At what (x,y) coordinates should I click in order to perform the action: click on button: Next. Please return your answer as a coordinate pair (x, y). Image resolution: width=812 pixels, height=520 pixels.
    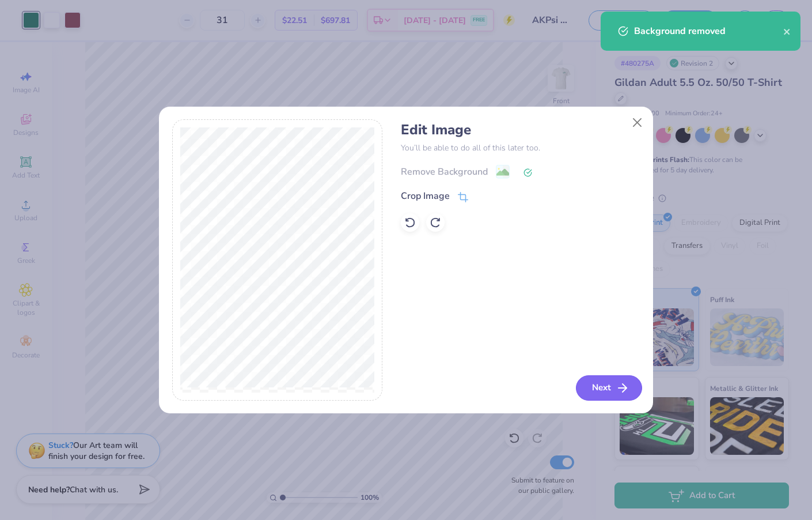
    Looking at the image, I should click on (608, 388).